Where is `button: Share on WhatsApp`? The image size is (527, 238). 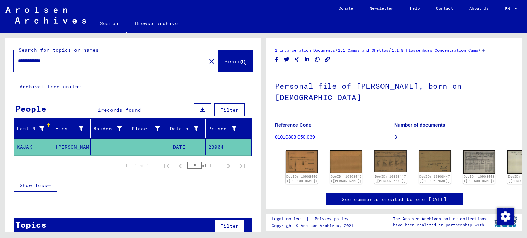 button: Share on WhatsApp is located at coordinates (317, 59).